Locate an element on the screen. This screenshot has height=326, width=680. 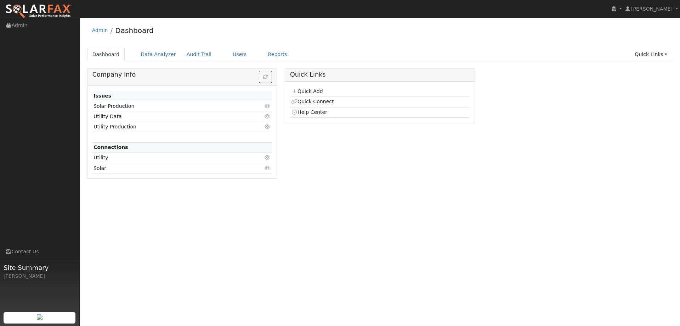
strong: Issues is located at coordinates (102, 96).